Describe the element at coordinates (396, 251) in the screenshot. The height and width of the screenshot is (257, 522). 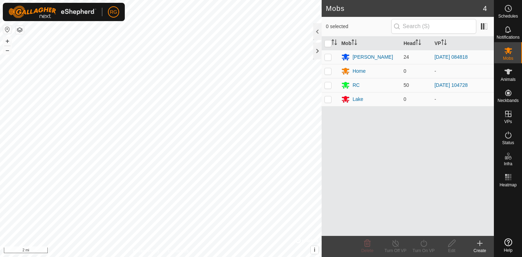
I see `div: Turn Off VP` at that location.